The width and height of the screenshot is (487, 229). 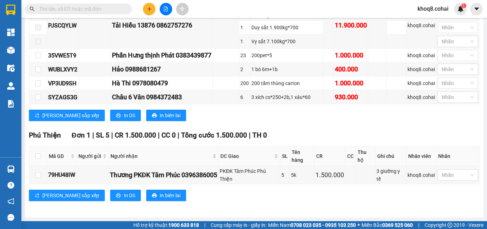 What do you see at coordinates (184, 225) in the screenshot?
I see `strong: 1900 633 818` at bounding box center [184, 225].